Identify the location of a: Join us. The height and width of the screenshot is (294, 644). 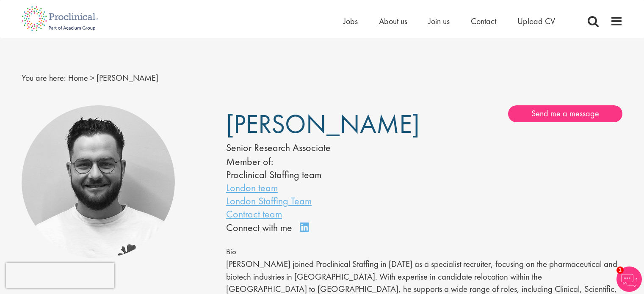
(439, 21).